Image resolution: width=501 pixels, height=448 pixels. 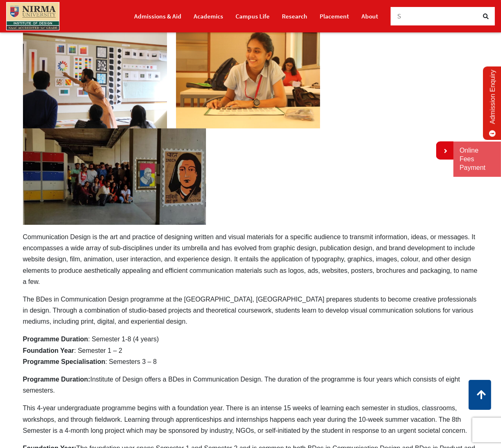 What do you see at coordinates (294, 16) in the screenshot?
I see `a: Research` at bounding box center [294, 16].